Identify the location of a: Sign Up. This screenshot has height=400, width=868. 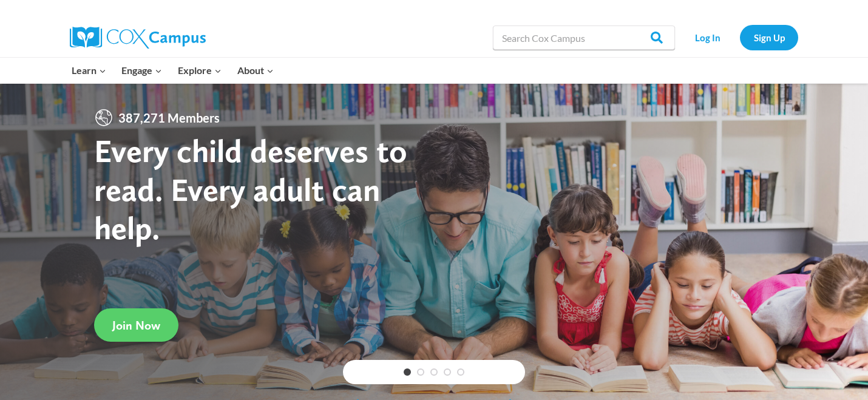
(769, 37).